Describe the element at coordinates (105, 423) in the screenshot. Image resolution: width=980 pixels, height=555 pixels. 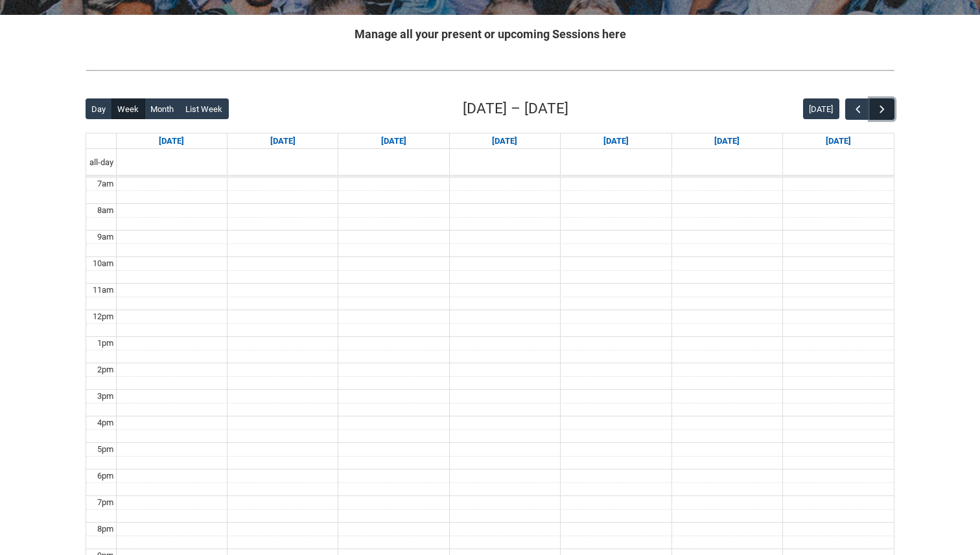
I see `div: 4pm` at that location.